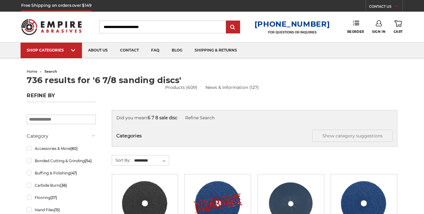 This screenshot has height=214, width=424. Describe the element at coordinates (61, 136) in the screenshot. I see `div: Category` at that location.